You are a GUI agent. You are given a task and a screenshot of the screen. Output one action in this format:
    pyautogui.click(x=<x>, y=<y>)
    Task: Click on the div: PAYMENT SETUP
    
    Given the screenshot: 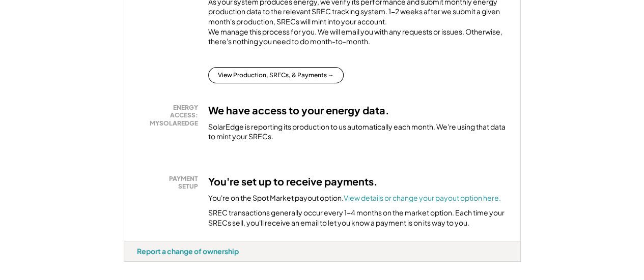 What is the action you would take?
    pyautogui.click(x=170, y=182)
    